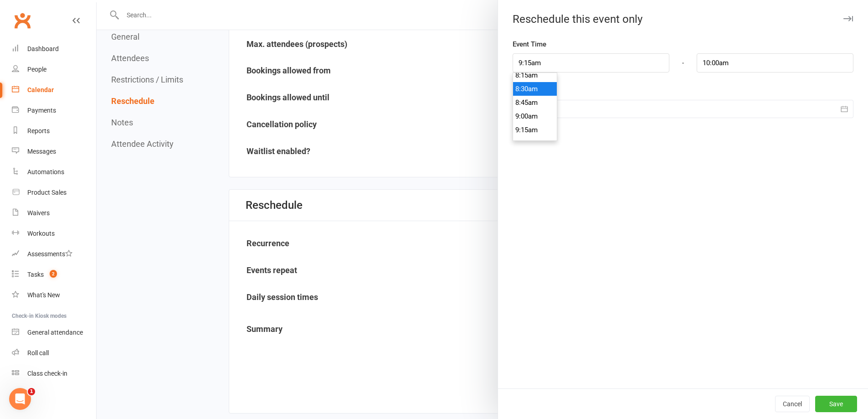 The height and width of the screenshot is (419, 868). What do you see at coordinates (54, 213) in the screenshot?
I see `a: Waivers` at bounding box center [54, 213].